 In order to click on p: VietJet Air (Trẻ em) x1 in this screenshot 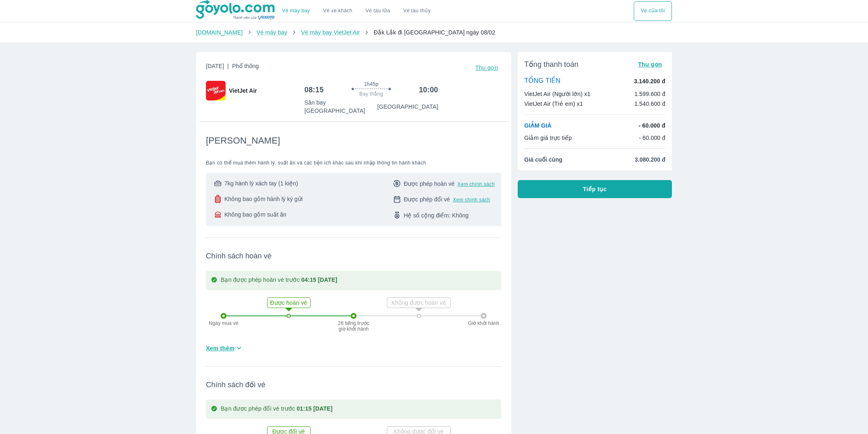, I will do `click(553, 103)`.